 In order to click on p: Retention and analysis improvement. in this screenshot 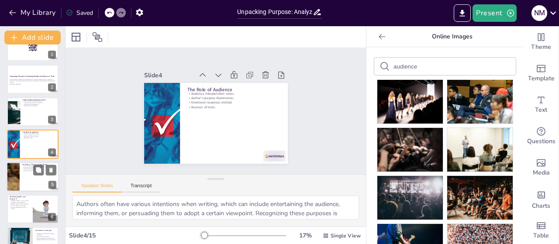, I will do `click(45, 240)`.